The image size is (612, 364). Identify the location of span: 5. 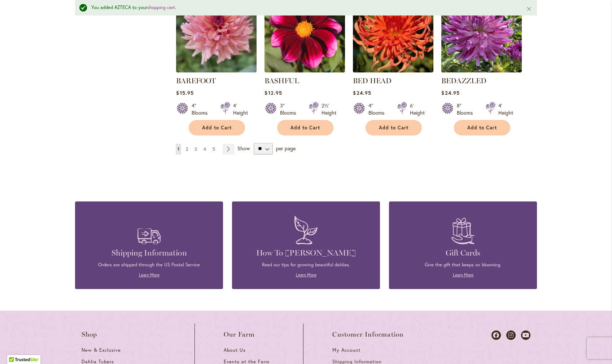
(213, 149).